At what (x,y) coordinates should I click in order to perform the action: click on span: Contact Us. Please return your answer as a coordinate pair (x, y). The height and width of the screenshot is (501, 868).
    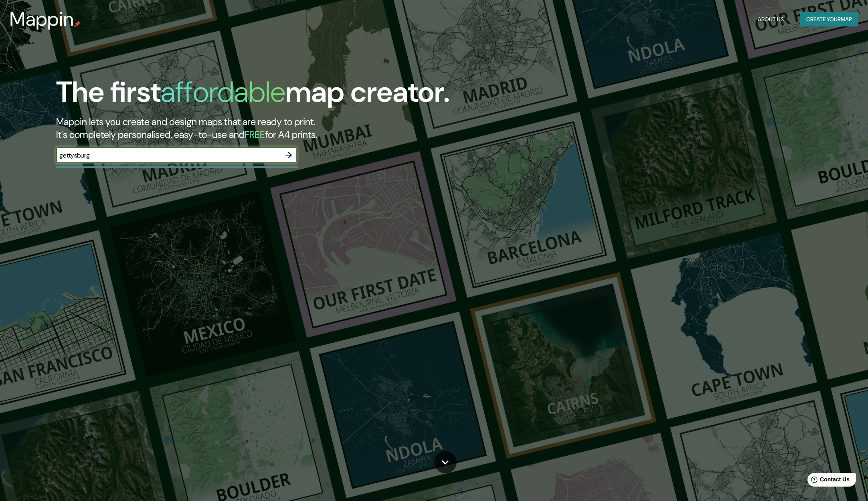
    Looking at the image, I should click on (38, 9).